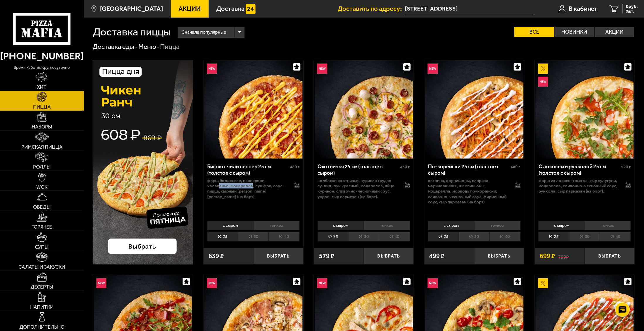 Image resolution: width=644 pixels, height=331 pixels. I want to click on div: По-корейски 25 см (толстое с сыром), so click(469, 170).